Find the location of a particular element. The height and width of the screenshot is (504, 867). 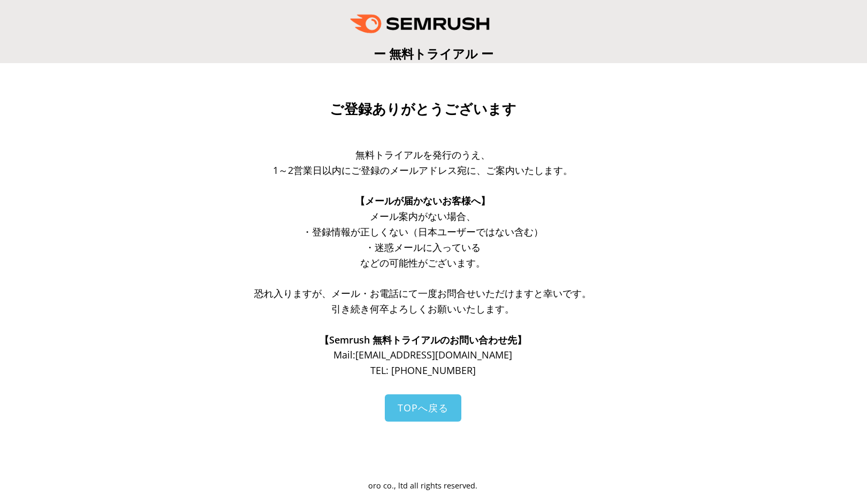

span: ・登録情報が正しくない（日本ユーザーではない含む） is located at coordinates (423, 232).